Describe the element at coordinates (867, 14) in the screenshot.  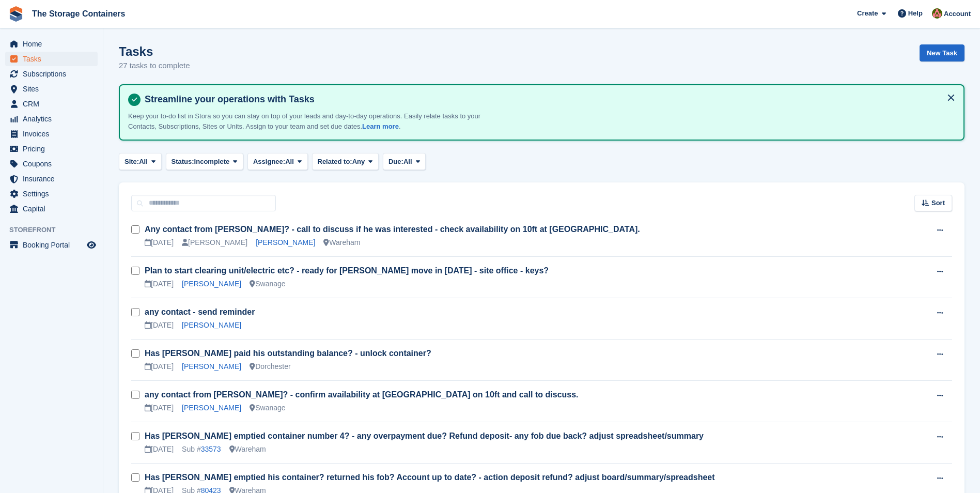
I see `span: Create` at that location.